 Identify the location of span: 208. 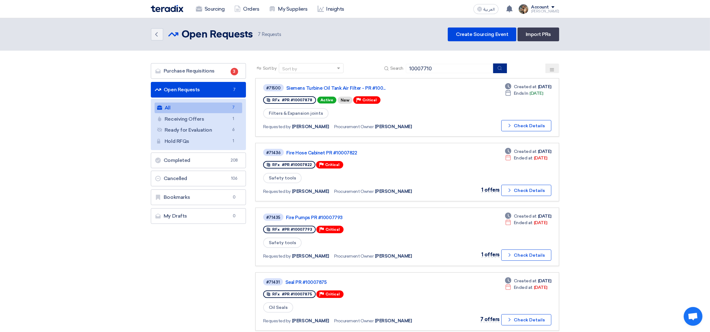
(234, 161).